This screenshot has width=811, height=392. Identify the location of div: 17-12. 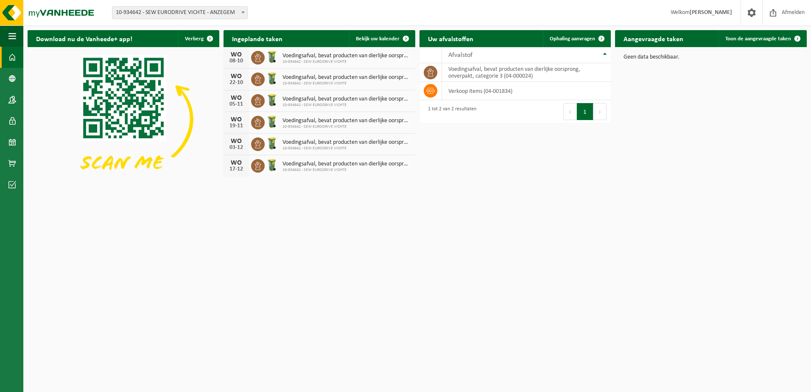
(236, 169).